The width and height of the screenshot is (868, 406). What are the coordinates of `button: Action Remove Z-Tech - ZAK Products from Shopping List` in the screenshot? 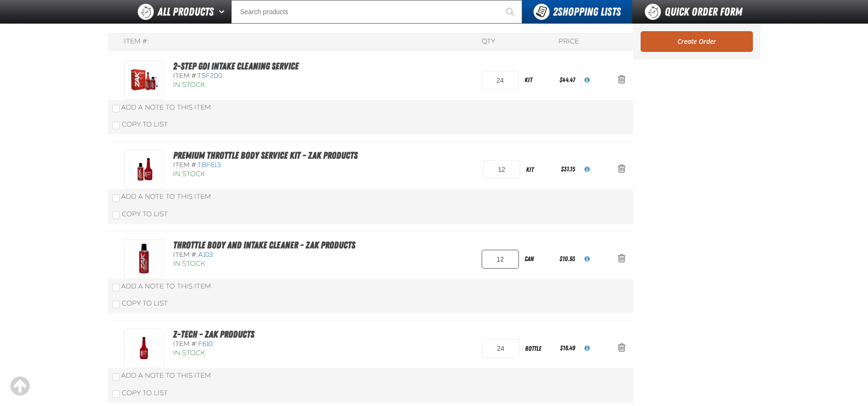 It's located at (622, 348).